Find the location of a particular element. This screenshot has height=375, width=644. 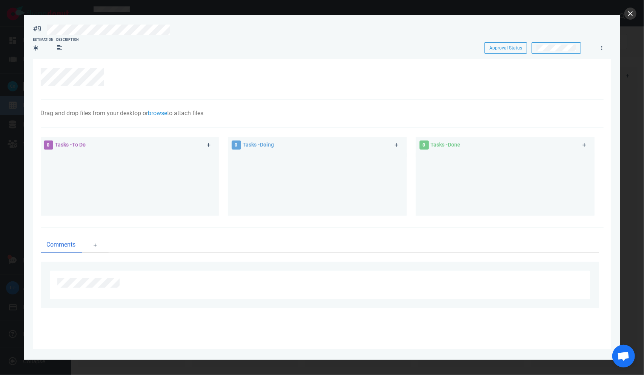

button: Approval Status is located at coordinates (506, 48).